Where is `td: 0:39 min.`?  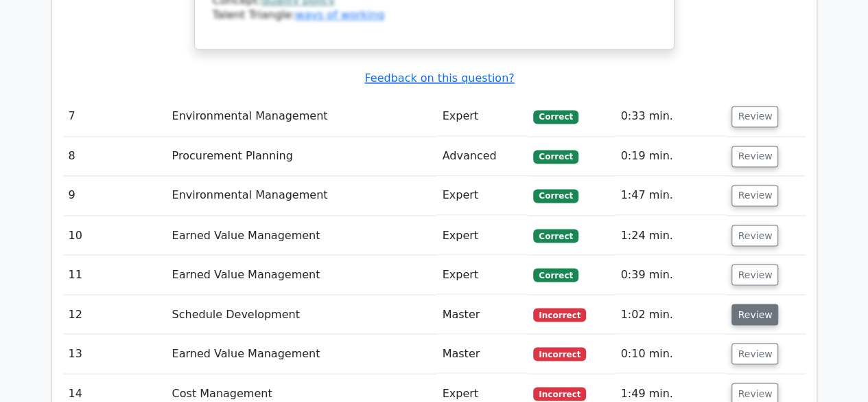 td: 0:39 min. is located at coordinates (670, 274).